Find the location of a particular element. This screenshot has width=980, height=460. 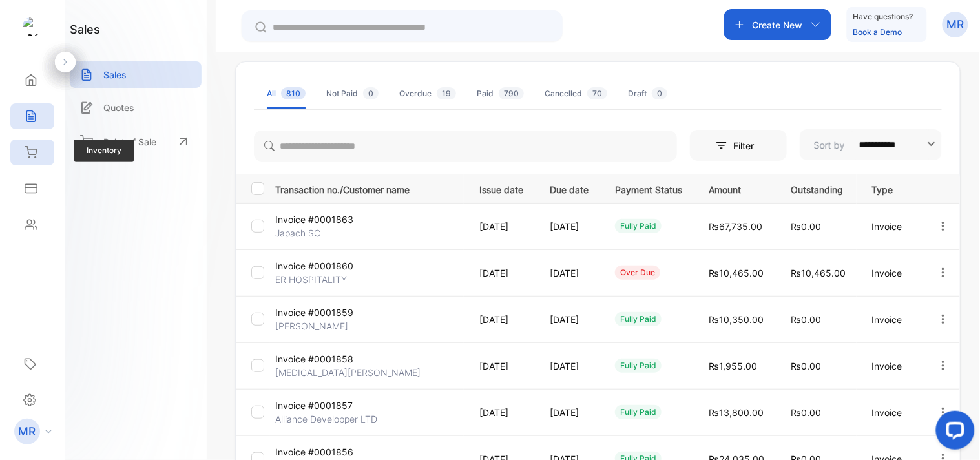

span: ₨1,955.00 is located at coordinates (732, 366).